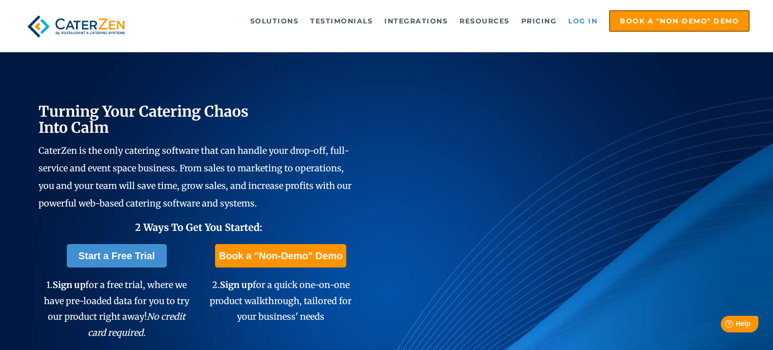  I want to click on span: 1. for a free trial, where we have pre-loaded data for you to try our product right away!, so click(117, 308).